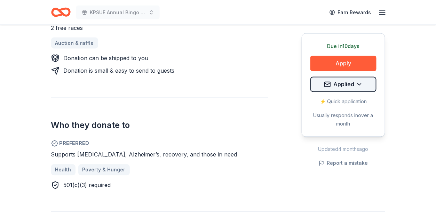 This screenshot has height=218, width=436. Describe the element at coordinates (344, 64) in the screenshot. I see `button: Apply` at that location.